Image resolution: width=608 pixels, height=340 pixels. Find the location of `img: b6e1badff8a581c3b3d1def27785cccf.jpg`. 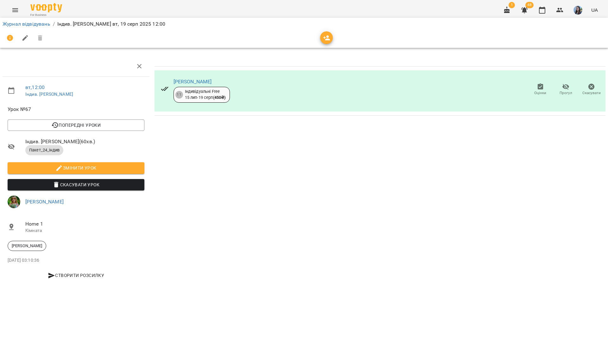

img: b6e1badff8a581c3b3d1def27785cccf.jpg is located at coordinates (578, 10).